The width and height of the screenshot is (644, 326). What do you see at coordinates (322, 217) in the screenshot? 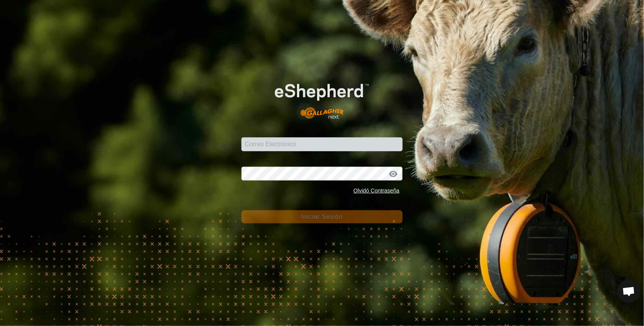
I see `button: Iniciar Sesión` at bounding box center [322, 217].